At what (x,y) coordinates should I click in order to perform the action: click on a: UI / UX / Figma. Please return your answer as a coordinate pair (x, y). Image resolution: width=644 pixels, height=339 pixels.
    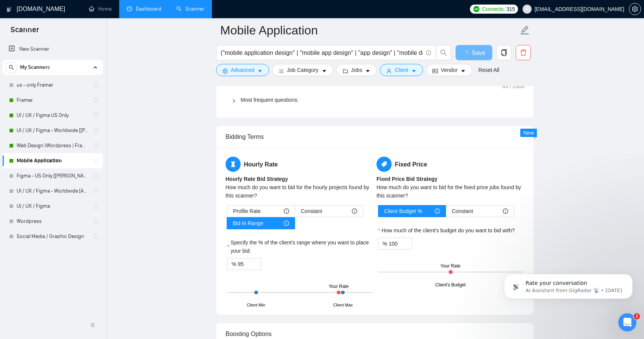
    Looking at the image, I should click on (53, 206).